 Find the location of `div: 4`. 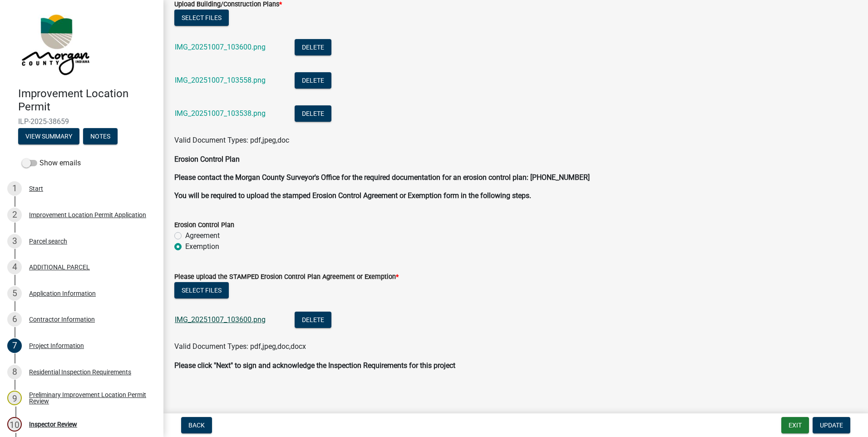

div: 4 is located at coordinates (14, 267).